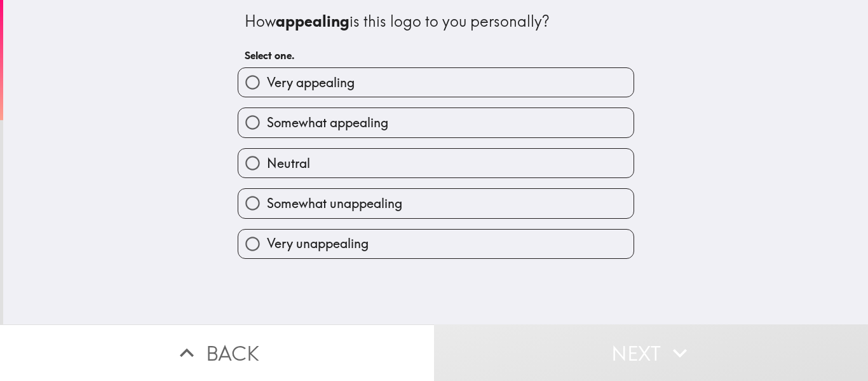  Describe the element at coordinates (436, 163) in the screenshot. I see `button: Neutral` at that location.